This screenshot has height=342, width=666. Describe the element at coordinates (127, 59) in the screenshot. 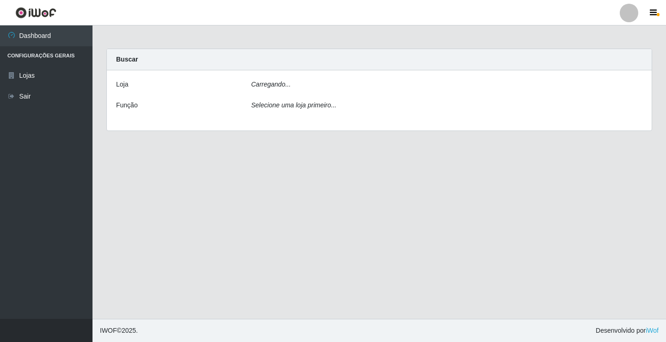

I see `strong: Buscar` at that location.